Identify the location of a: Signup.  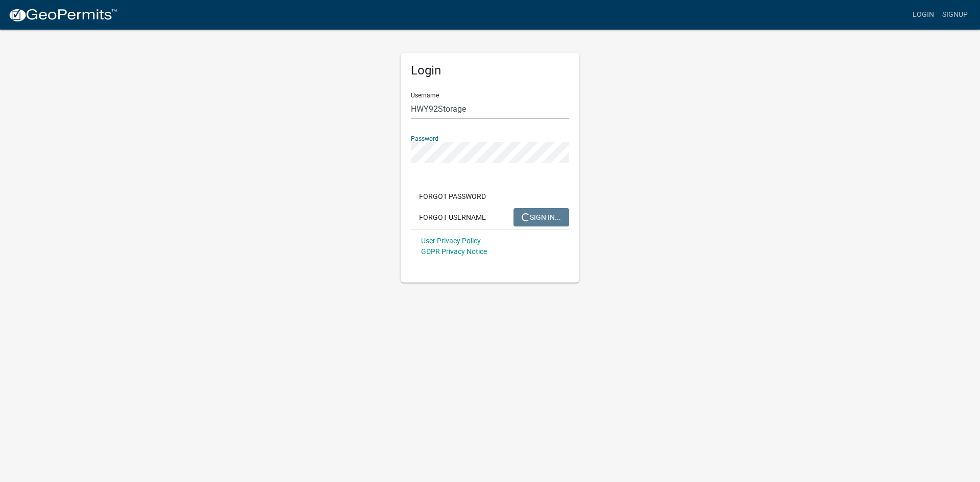
(955, 15).